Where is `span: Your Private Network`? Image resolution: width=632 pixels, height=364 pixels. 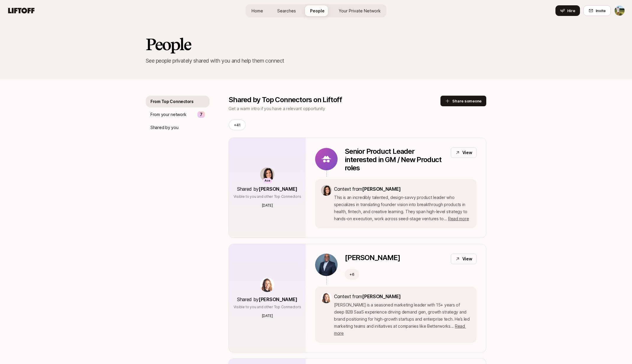
span: Your Private Network is located at coordinates (359, 11).